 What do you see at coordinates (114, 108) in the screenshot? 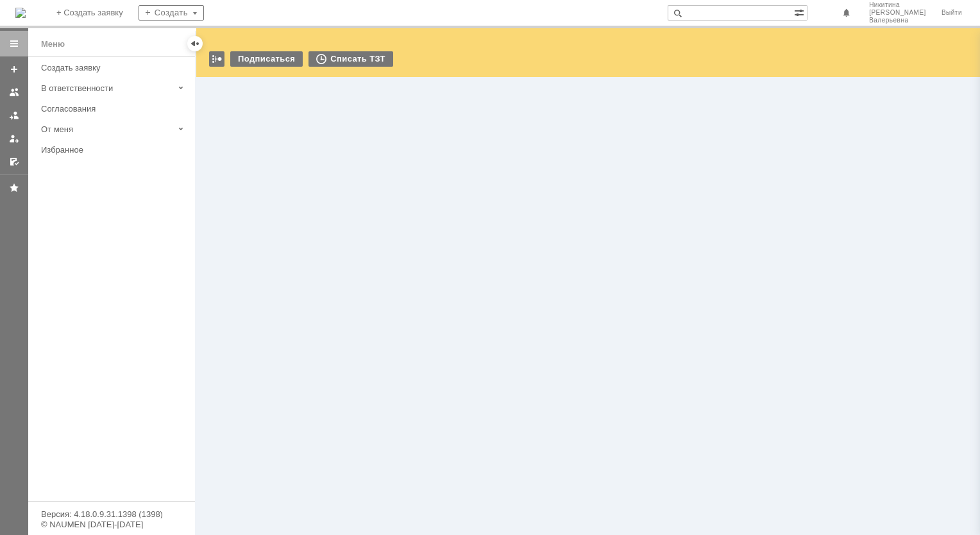
I see `div: Согласования` at bounding box center [114, 108].